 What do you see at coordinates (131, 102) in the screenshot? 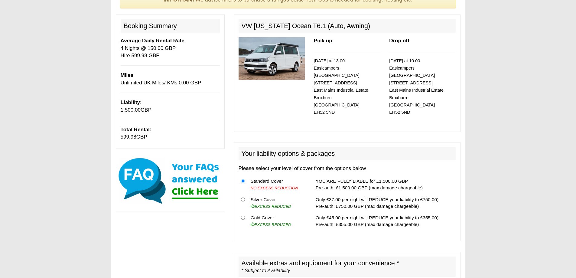
I see `b: Liability:` at bounding box center [131, 102].